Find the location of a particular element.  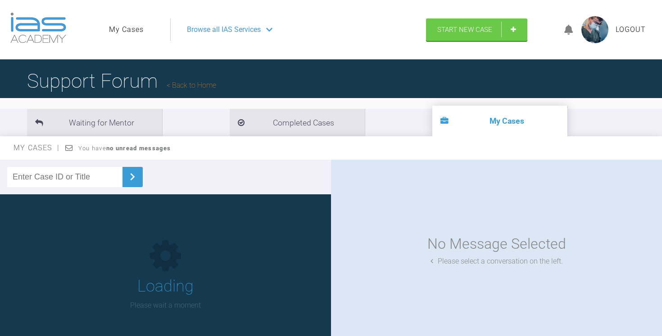

span: Start New Case is located at coordinates (465, 30).